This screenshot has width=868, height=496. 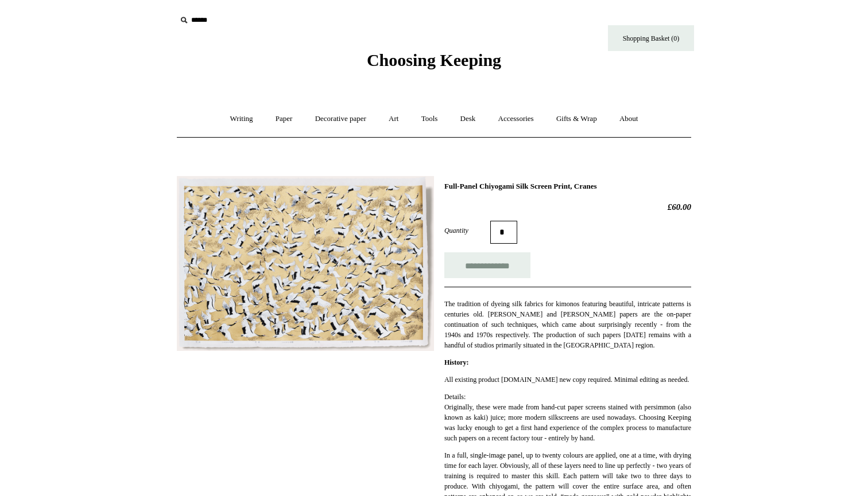 I want to click on a: Art, so click(x=393, y=119).